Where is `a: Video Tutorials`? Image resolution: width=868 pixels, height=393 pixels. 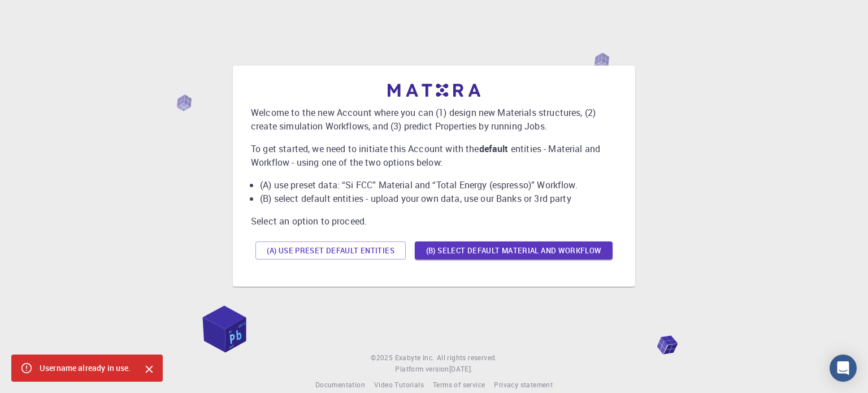 a: Video Tutorials is located at coordinates (399, 385).